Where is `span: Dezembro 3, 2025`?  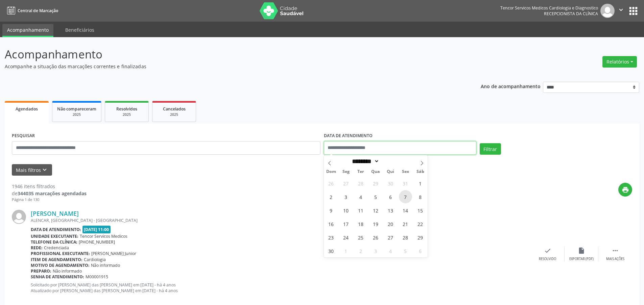 span: Dezembro 3, 2025 is located at coordinates (376, 250).